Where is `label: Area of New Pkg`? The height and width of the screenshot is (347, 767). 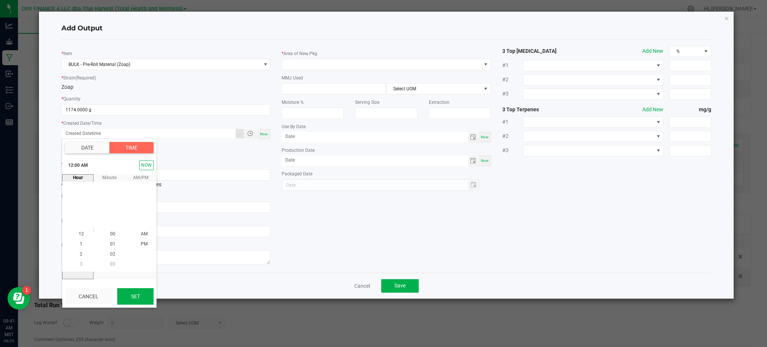
label: Area of New Pkg is located at coordinates (300, 54).